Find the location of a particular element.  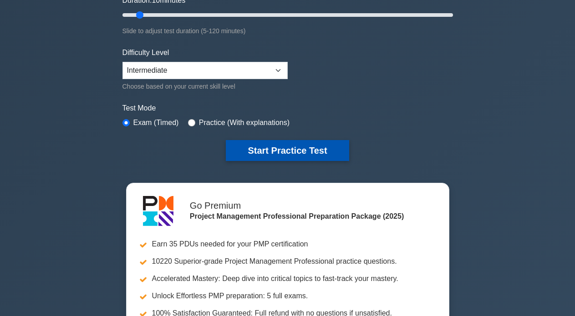

div: Slide to adjust test duration (5-120 minutes) is located at coordinates (288, 31).